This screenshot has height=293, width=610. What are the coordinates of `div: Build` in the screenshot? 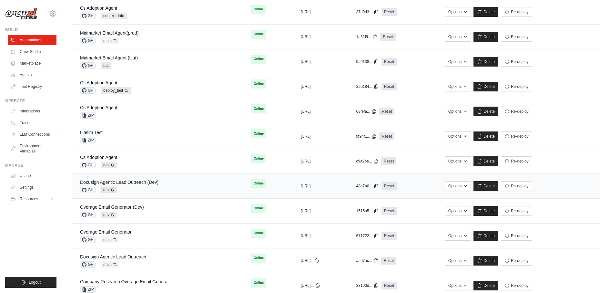 It's located at (31, 30).